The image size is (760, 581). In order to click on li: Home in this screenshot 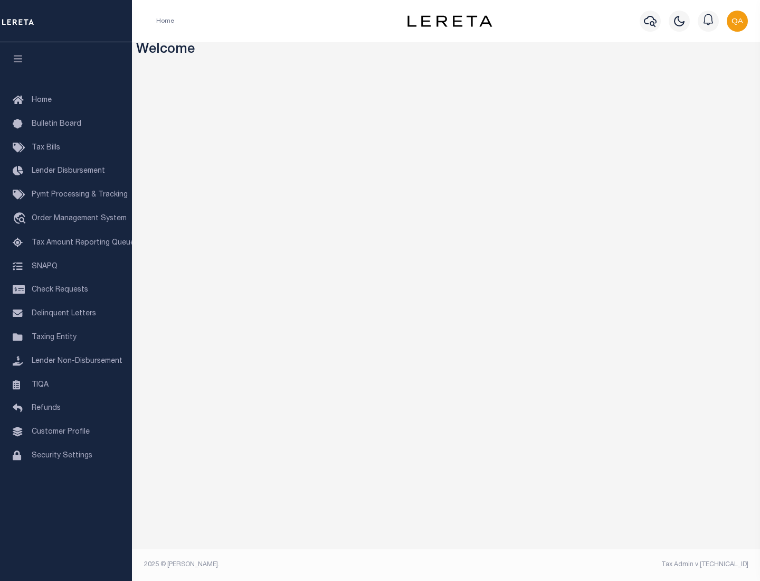, I will do `click(165, 21)`.